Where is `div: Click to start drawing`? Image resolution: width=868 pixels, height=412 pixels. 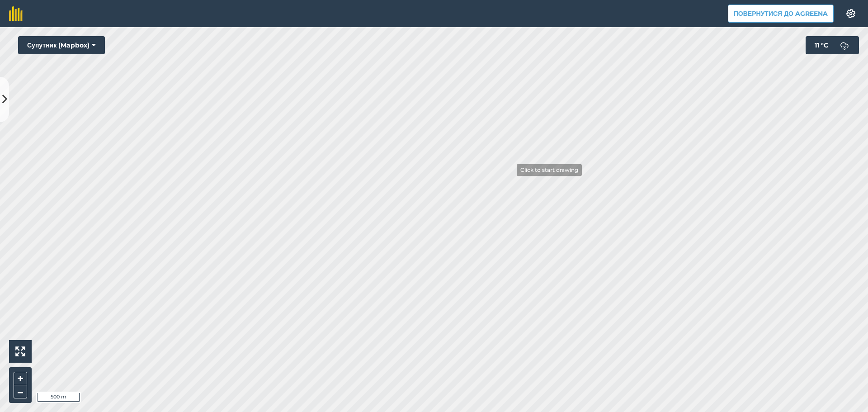 div: Click to start drawing is located at coordinates (550, 169).